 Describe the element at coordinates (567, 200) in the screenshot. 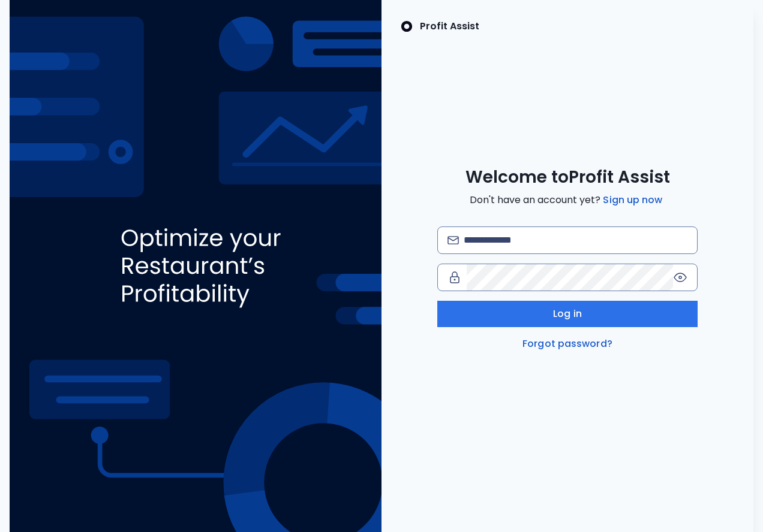

I see `span: Don't have an account yet?` at that location.